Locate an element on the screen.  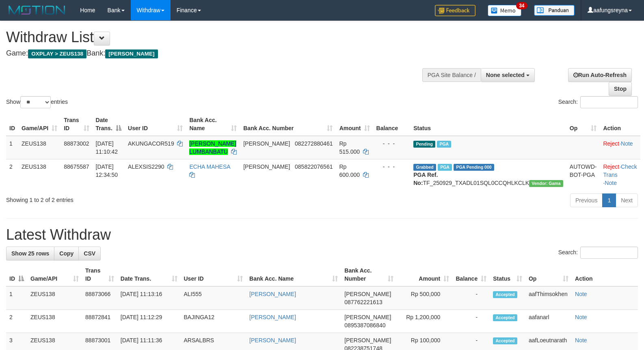
a: CSV is located at coordinates (89, 253).